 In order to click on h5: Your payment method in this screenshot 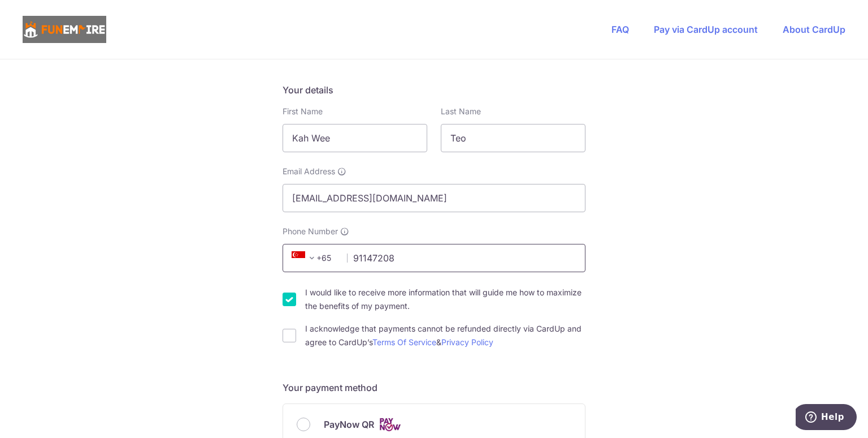, I will do `click(434, 387)`.